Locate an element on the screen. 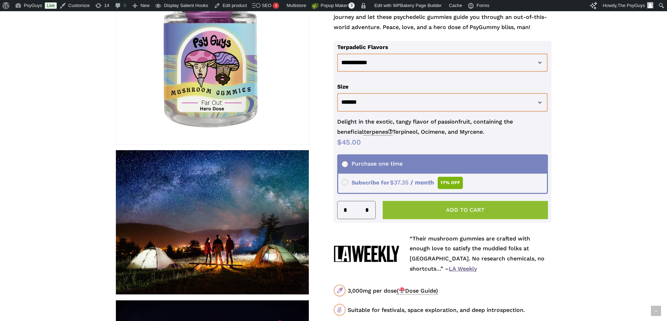  div: 3,000mg per dose is located at coordinates (450, 291).